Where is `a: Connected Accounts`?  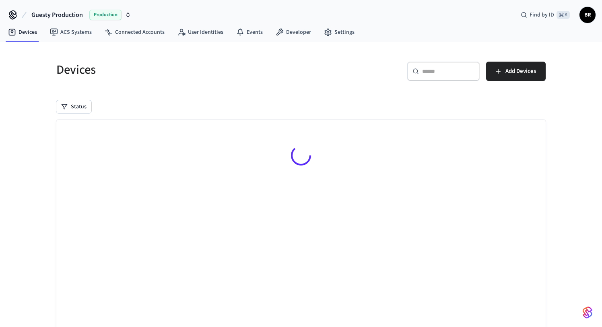 a: Connected Accounts is located at coordinates (134, 32).